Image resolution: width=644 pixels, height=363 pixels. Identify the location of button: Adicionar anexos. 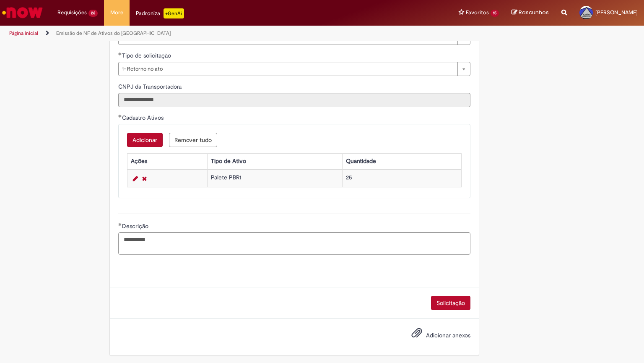
(417, 334).